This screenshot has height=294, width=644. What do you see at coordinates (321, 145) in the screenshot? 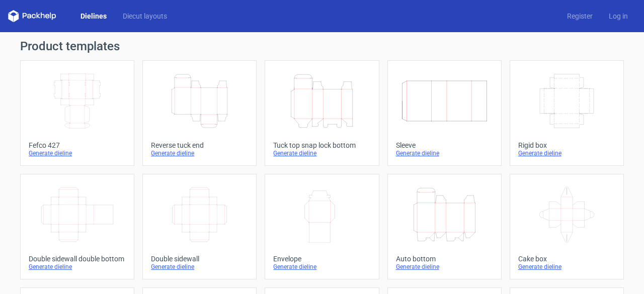
I see `div: Tuck top snap lock bottom` at bounding box center [321, 145].